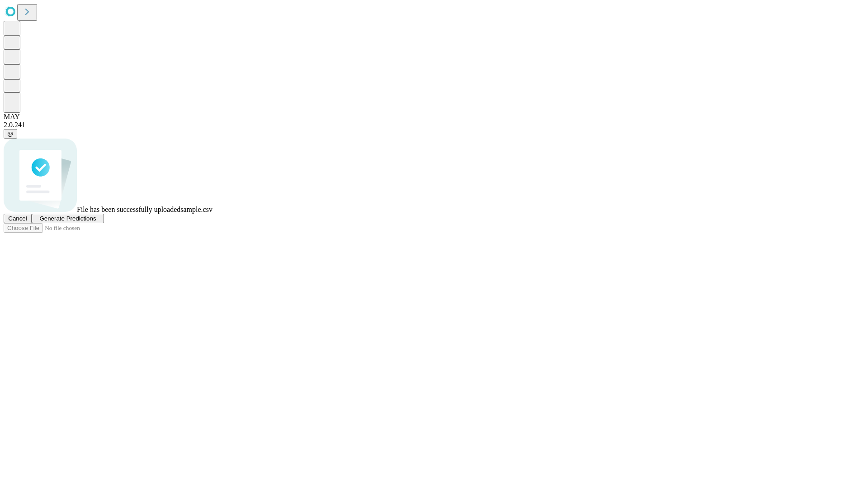 The height and width of the screenshot is (489, 868). I want to click on button: Generate Predictions, so click(68, 218).